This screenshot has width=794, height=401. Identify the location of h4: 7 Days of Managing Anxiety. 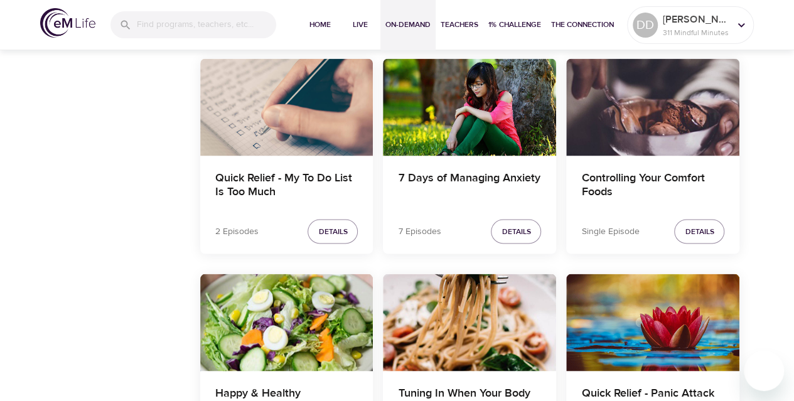
(469, 186).